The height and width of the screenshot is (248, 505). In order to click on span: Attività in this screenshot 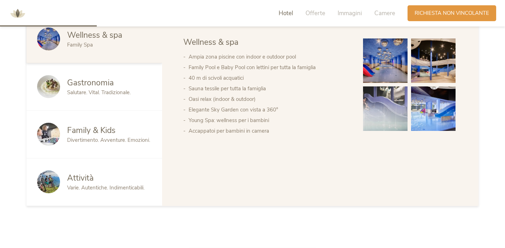, I will do `click(80, 178)`.